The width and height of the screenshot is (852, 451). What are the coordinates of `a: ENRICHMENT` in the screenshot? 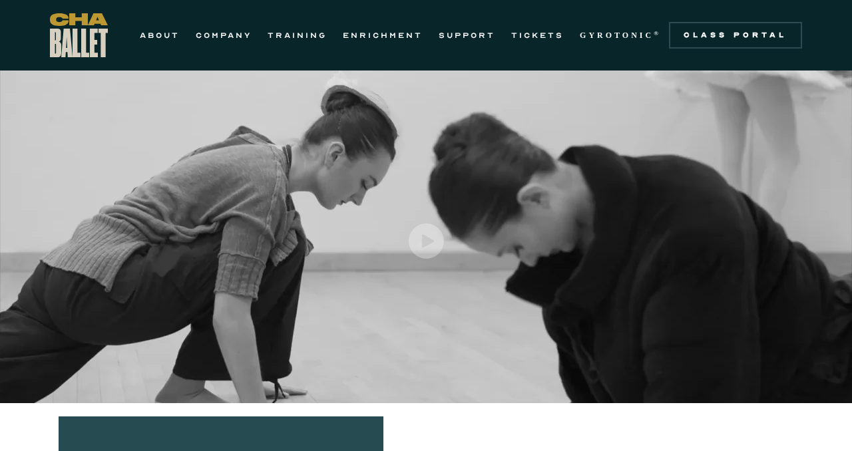 It's located at (383, 35).